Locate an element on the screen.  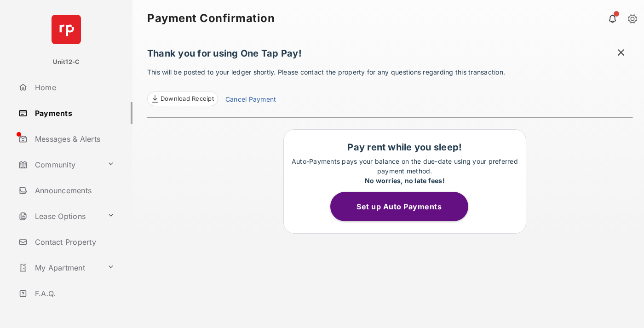
a: Set up Auto Payments is located at coordinates (405, 207).